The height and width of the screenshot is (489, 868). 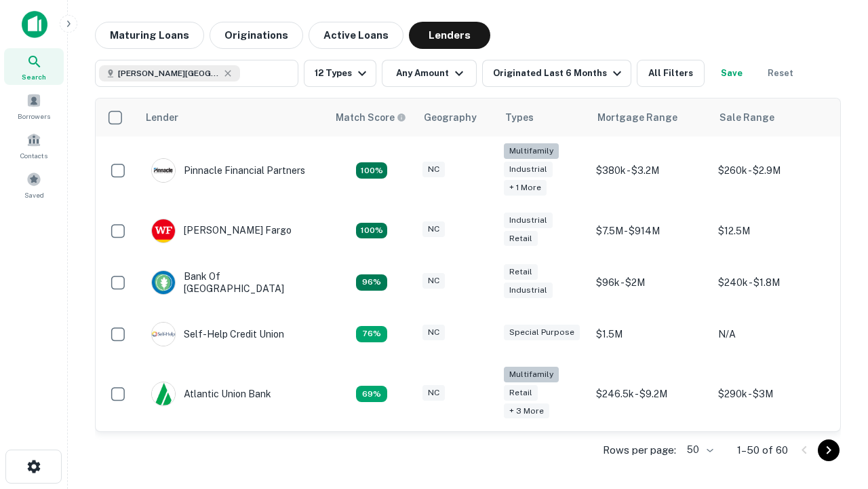 I want to click on td: $1.5M, so click(x=651, y=334).